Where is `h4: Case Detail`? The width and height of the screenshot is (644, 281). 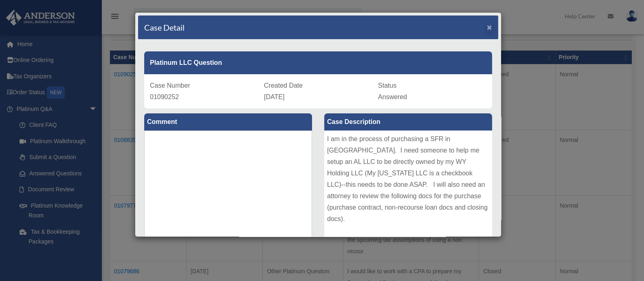
h4: Case Detail is located at coordinates (164, 27).